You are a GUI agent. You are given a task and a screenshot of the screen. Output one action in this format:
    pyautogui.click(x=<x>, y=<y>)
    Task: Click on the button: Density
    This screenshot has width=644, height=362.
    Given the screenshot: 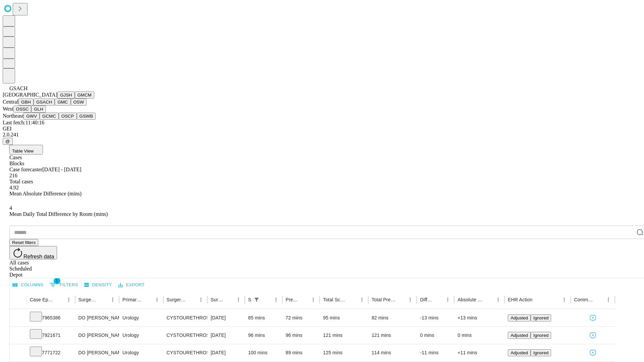 What is the action you would take?
    pyautogui.click(x=98, y=285)
    